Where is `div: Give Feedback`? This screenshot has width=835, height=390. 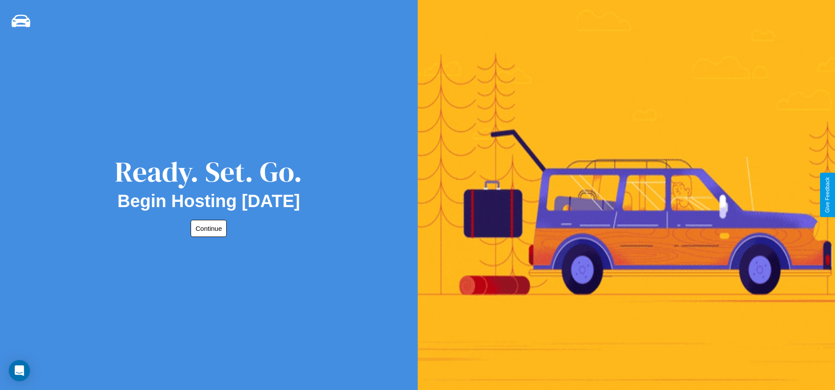 div: Give Feedback is located at coordinates (828, 195).